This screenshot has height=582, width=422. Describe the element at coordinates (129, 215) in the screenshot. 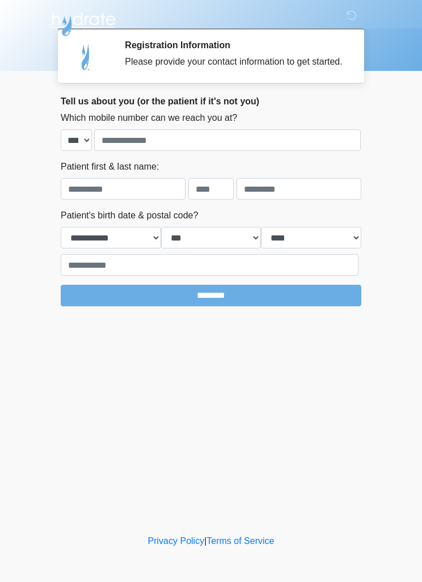

I see `label: Patient's birth date & postal code?` at that location.